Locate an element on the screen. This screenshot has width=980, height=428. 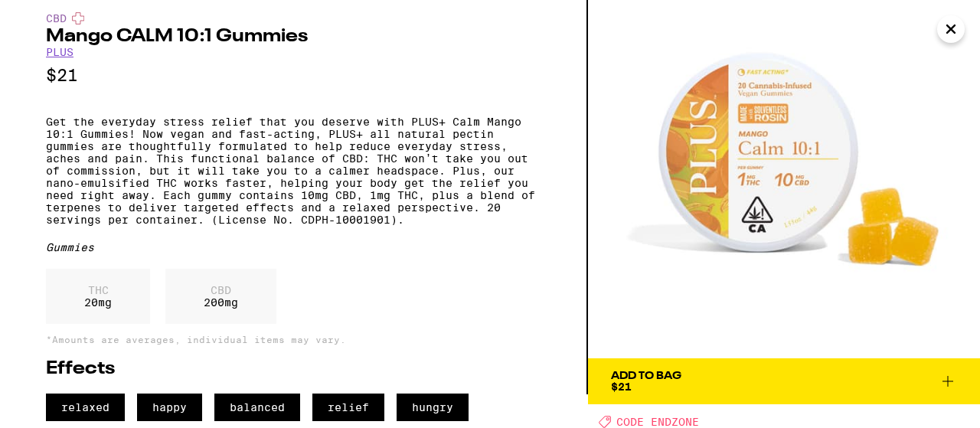
span: happy is located at coordinates (170, 407).